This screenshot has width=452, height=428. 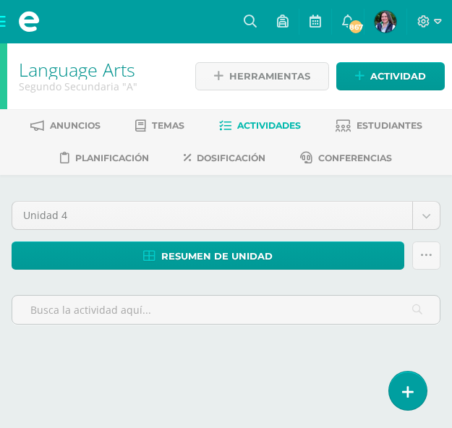 I want to click on a: Estudiantes, so click(x=379, y=126).